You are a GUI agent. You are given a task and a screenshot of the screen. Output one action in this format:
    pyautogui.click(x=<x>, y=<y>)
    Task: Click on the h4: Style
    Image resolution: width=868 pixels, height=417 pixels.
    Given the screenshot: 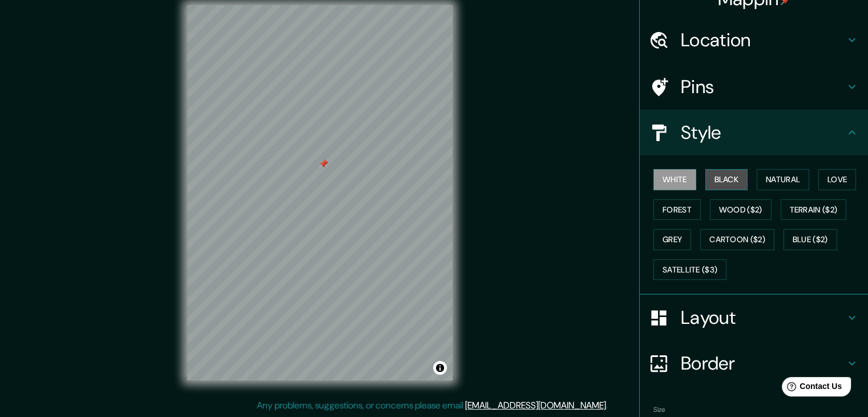 What is the action you would take?
    pyautogui.click(x=763, y=133)
    